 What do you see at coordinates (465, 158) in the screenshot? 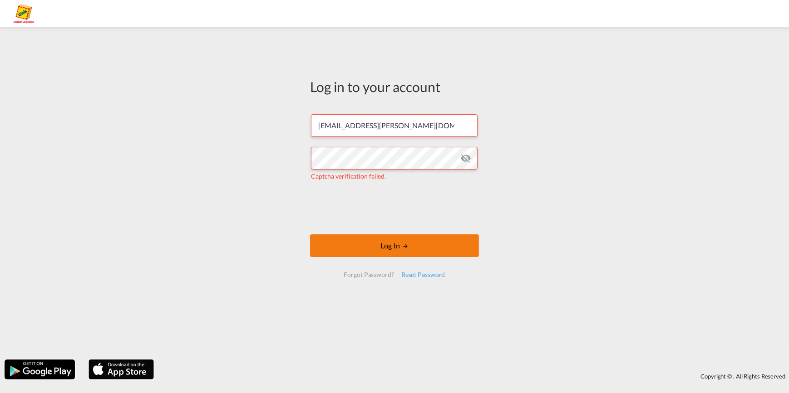
I see `md-icon: icon-eye-off` at bounding box center [465, 158].